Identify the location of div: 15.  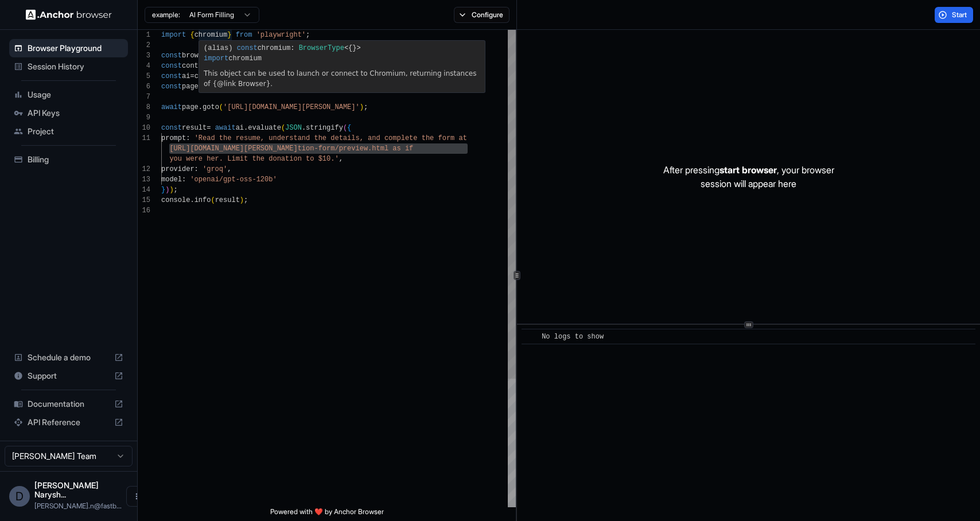
(144, 200).